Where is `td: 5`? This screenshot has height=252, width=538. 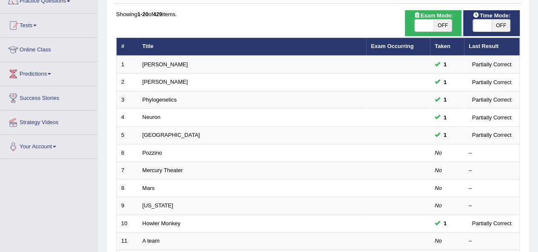
td: 5 is located at coordinates (127, 136).